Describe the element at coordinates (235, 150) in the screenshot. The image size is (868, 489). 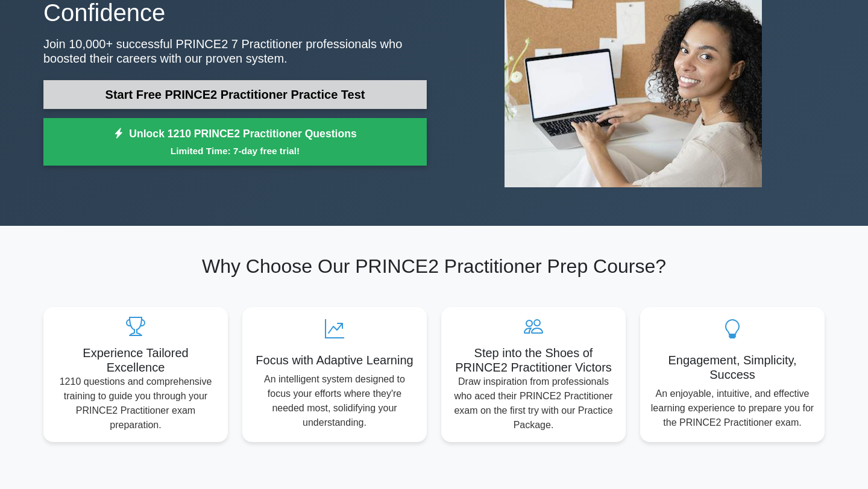
I see `small: Limited Time: 7-day free trial!` at that location.